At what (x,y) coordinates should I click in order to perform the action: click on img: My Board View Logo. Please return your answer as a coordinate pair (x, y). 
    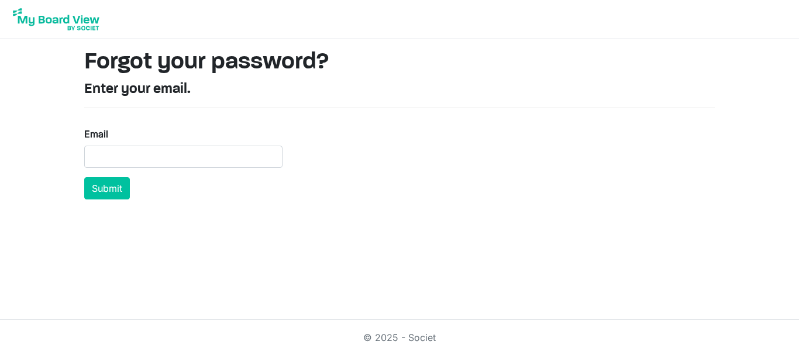
    Looking at the image, I should click on (56, 19).